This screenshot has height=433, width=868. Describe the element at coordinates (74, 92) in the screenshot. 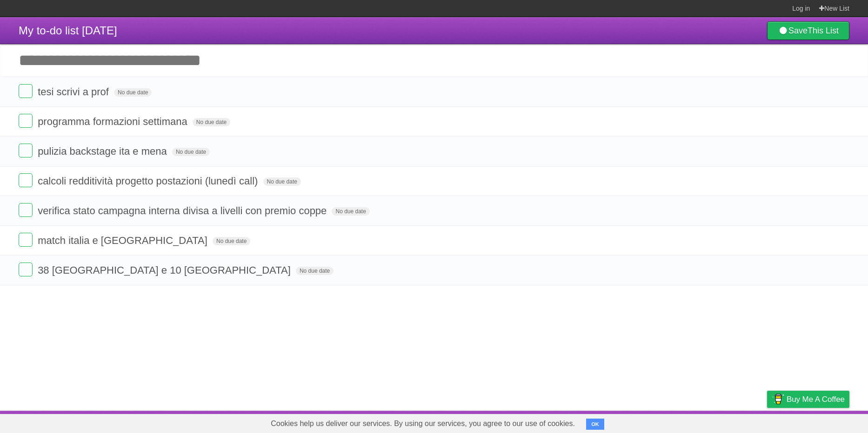

I see `span: tesi scrivi a prof` at that location.